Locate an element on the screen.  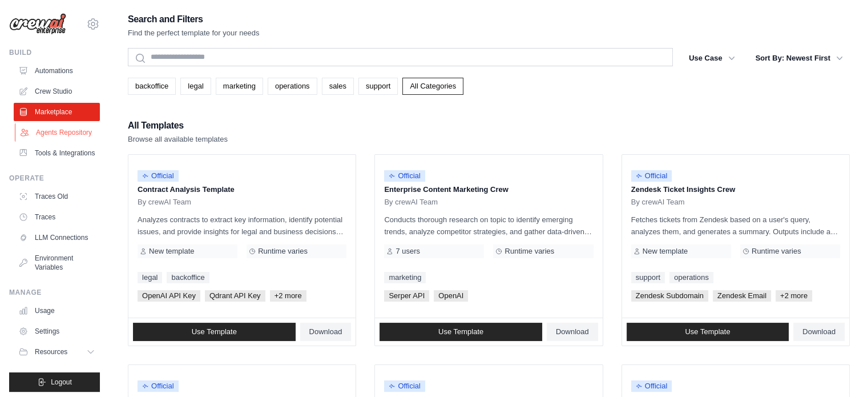
p: Enterprise Content Marketing Crew is located at coordinates (489, 190).